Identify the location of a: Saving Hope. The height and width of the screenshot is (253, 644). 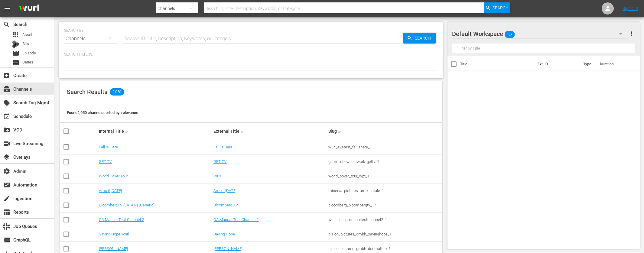
(224, 234).